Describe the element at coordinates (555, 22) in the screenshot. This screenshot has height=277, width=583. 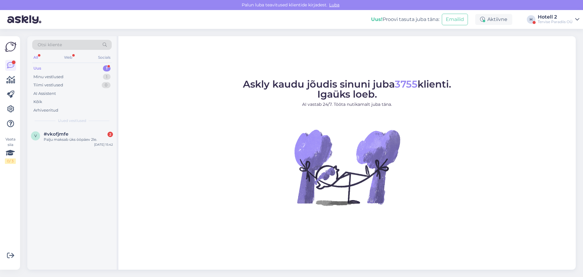
I see `div: Tervise Paradiis OÜ` at that location.